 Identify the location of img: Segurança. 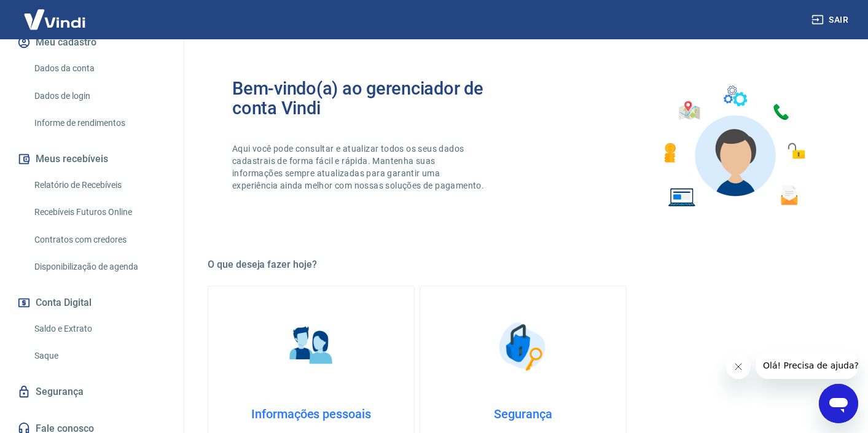
(523, 347).